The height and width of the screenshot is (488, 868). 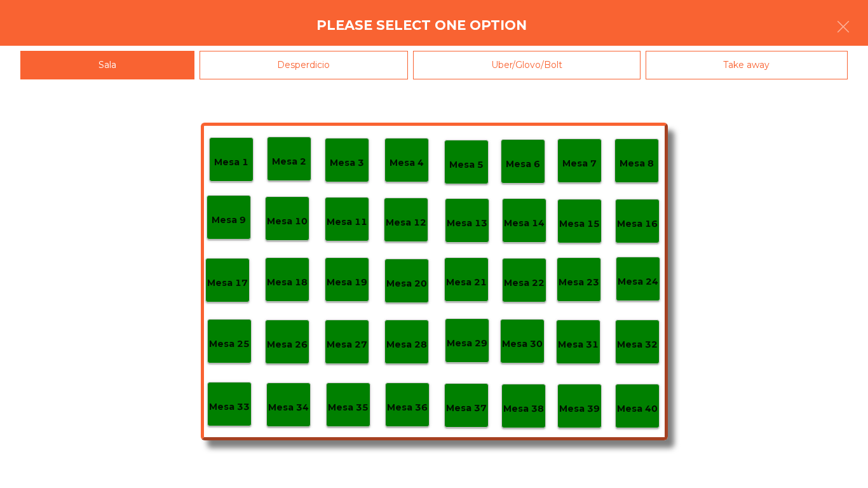 What do you see at coordinates (347, 222) in the screenshot?
I see `p: Mesa 11` at bounding box center [347, 222].